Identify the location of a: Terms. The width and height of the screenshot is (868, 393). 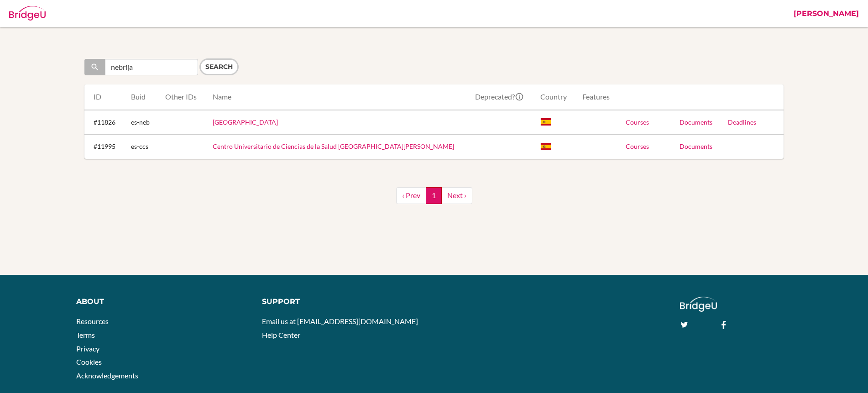
(86, 334).